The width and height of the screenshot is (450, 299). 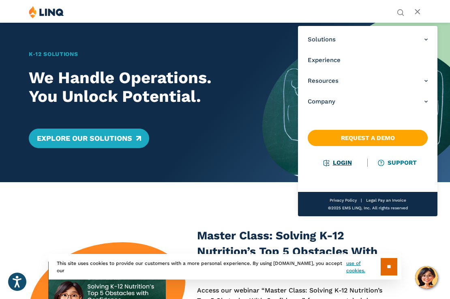 I want to click on a: Experience, so click(x=368, y=60).